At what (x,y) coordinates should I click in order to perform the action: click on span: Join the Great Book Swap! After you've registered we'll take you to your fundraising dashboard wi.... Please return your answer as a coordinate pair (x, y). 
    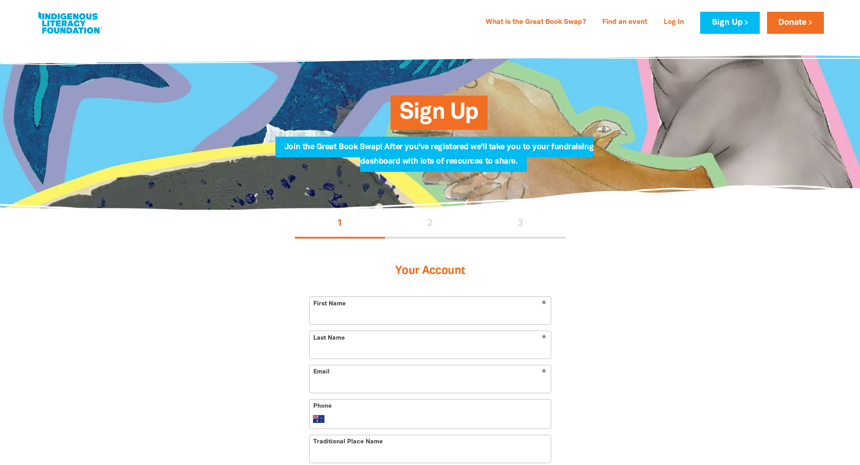
    Looking at the image, I should click on (439, 157).